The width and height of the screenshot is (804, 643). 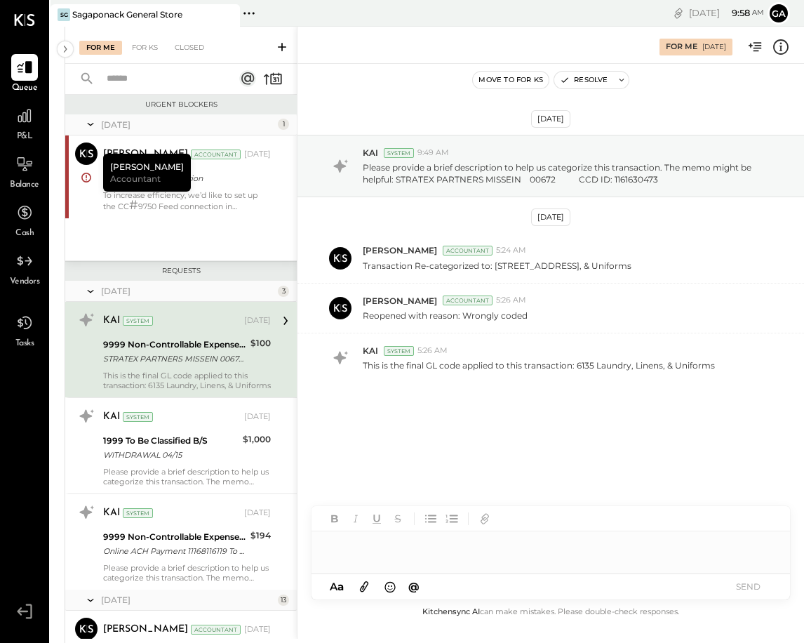 What do you see at coordinates (187, 380) in the screenshot?
I see `div: This is the final GL code applied to this transaction: 6135 Laundry, Linens, & Uniforms` at bounding box center [187, 380].